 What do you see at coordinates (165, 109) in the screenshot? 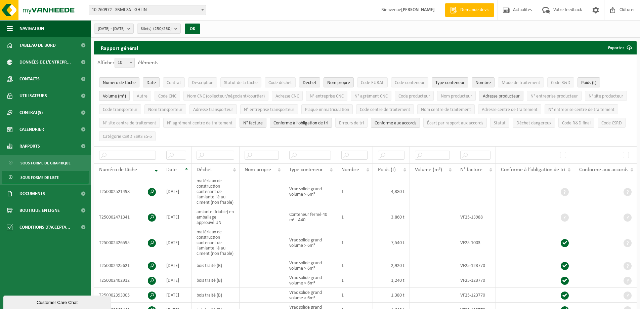
I see `span: Nom transporteur` at bounding box center [165, 109].